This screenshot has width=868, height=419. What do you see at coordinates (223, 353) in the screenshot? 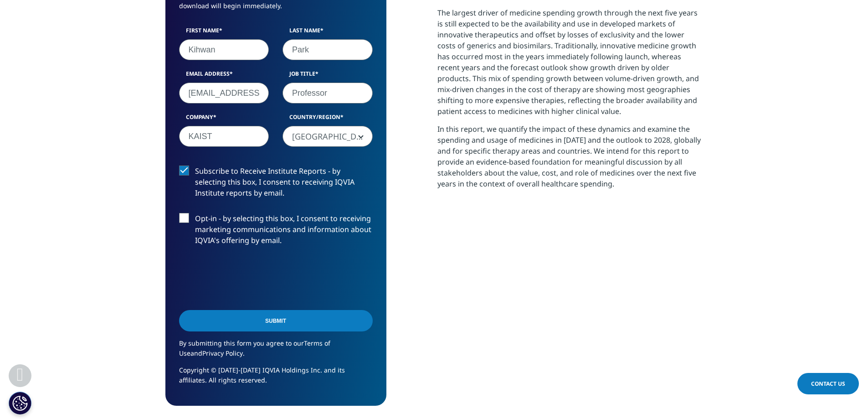
I see `a: Privacy Policy` at bounding box center [223, 353].